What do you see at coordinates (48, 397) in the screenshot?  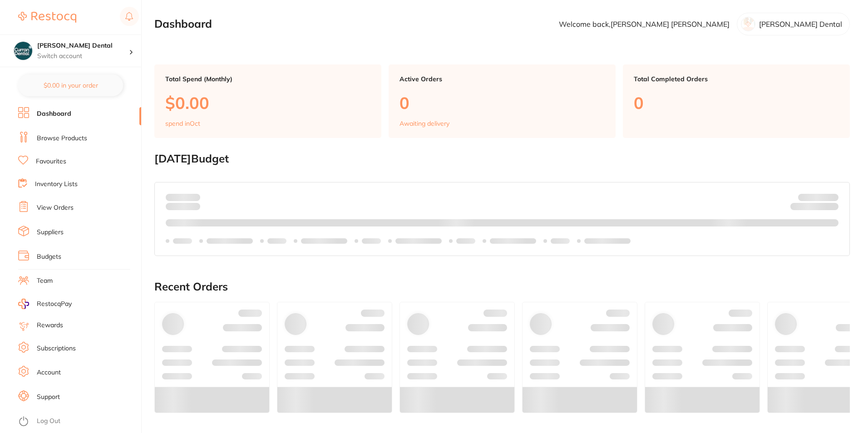 I see `a: Support` at bounding box center [48, 397].